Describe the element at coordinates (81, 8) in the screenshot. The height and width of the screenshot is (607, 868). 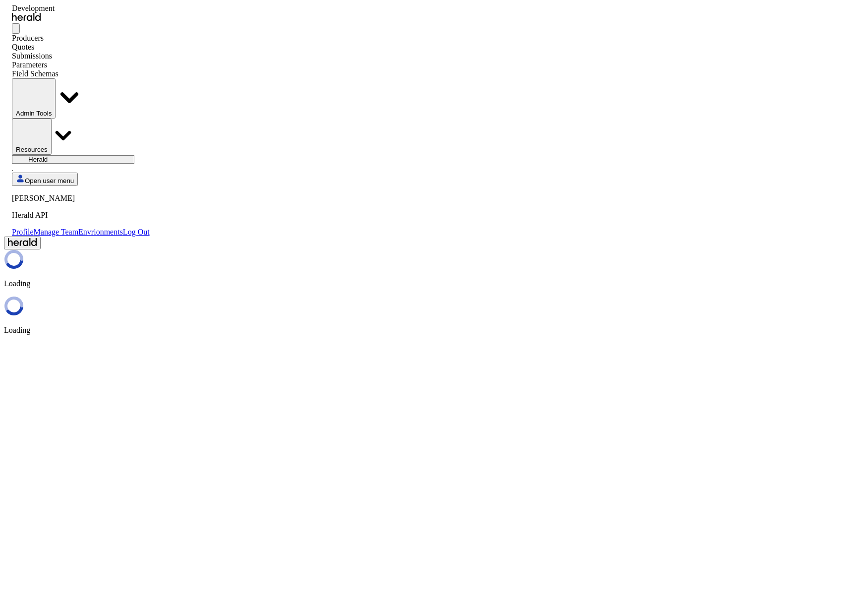
I see `div: Development` at that location.